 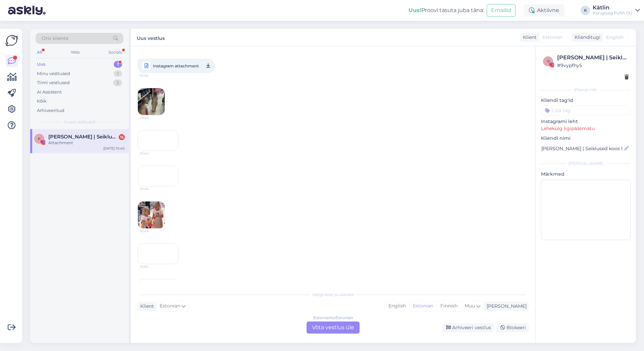 I want to click on span: 10:44, so click(x=152, y=153).